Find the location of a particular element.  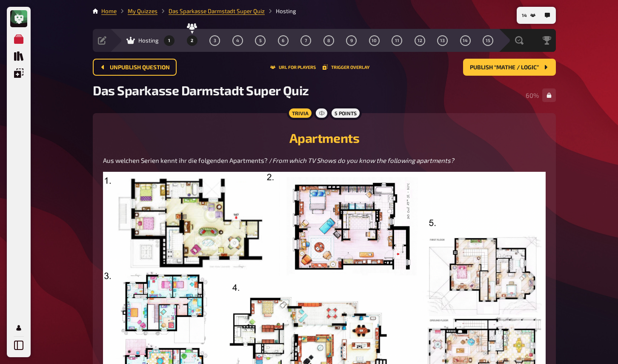

button: 7 is located at coordinates (306, 41).